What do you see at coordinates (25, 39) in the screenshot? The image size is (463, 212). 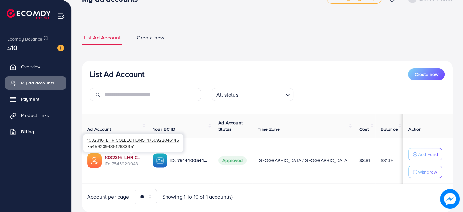 I see `span: Ecomdy Balance` at bounding box center [25, 39].